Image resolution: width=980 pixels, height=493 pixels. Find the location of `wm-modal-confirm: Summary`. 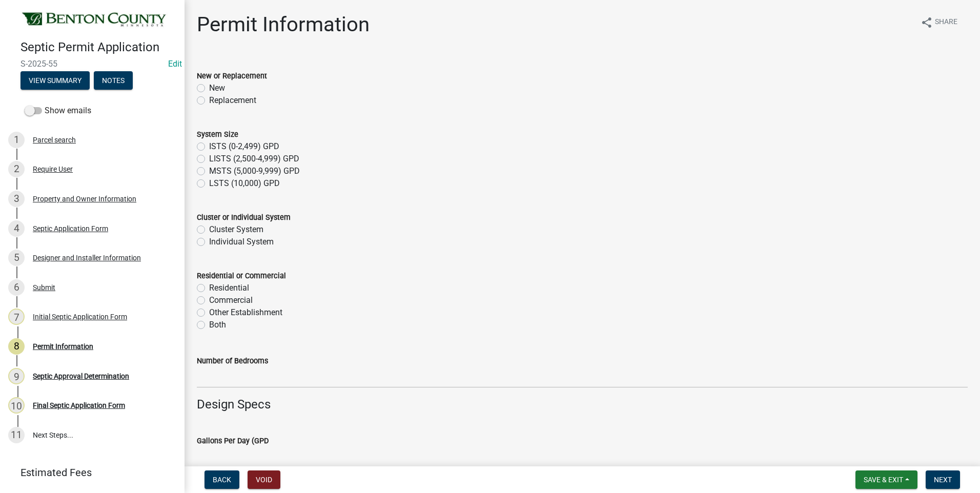

wm-modal-confirm: Summary is located at coordinates (55, 81).